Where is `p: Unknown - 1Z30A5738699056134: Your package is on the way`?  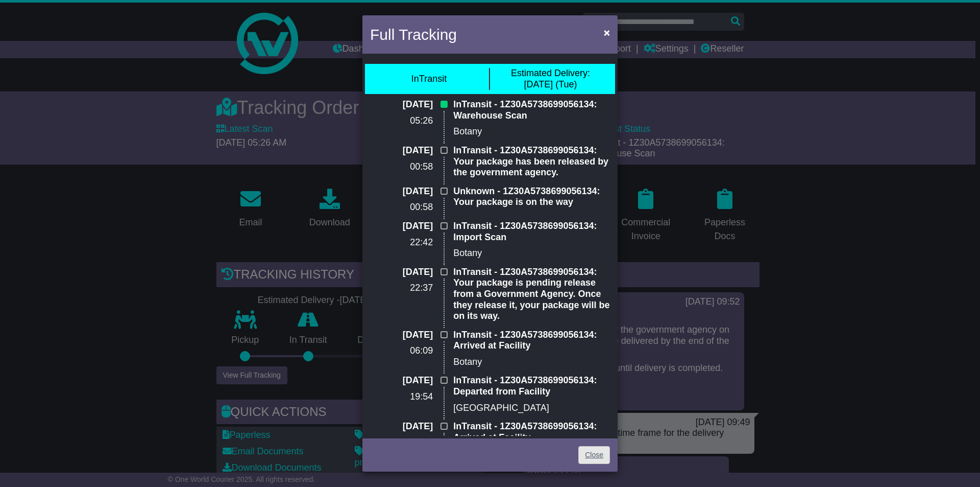
p: Unknown - 1Z30A5738699056134: Your package is on the way is located at coordinates (532, 197).